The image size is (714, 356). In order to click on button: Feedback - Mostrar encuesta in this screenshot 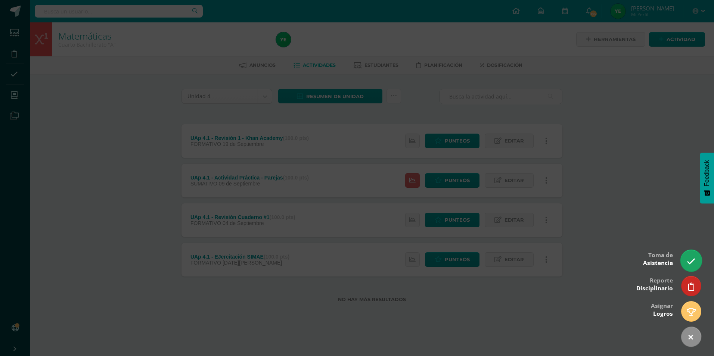, I will do `click(707, 178)`.